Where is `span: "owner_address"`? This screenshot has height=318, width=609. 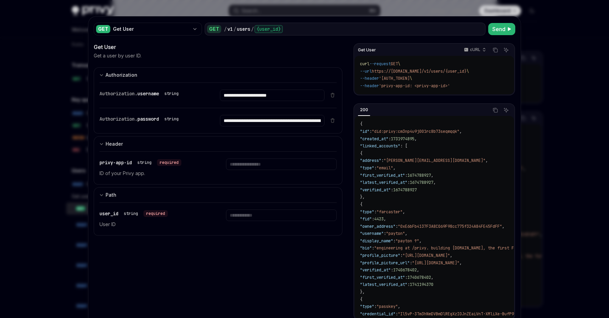 span: "owner_address" is located at coordinates (378, 227).